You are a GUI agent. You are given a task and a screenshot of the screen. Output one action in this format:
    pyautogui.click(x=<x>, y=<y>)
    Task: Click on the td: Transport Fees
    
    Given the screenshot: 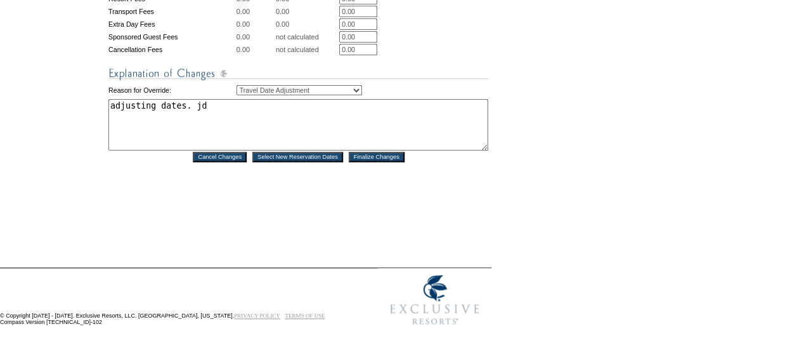 What is the action you would take?
    pyautogui.click(x=172, y=11)
    